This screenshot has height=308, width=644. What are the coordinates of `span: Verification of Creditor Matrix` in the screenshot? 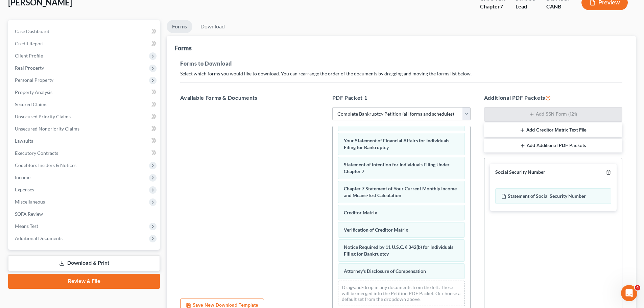 It's located at (376, 229).